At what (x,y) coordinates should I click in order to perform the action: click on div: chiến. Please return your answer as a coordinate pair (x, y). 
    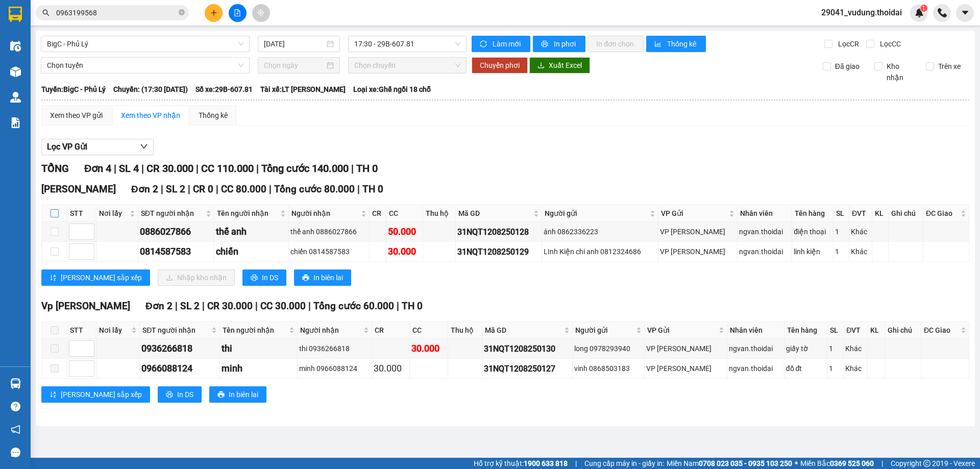
    Looking at the image, I should click on (251, 252).